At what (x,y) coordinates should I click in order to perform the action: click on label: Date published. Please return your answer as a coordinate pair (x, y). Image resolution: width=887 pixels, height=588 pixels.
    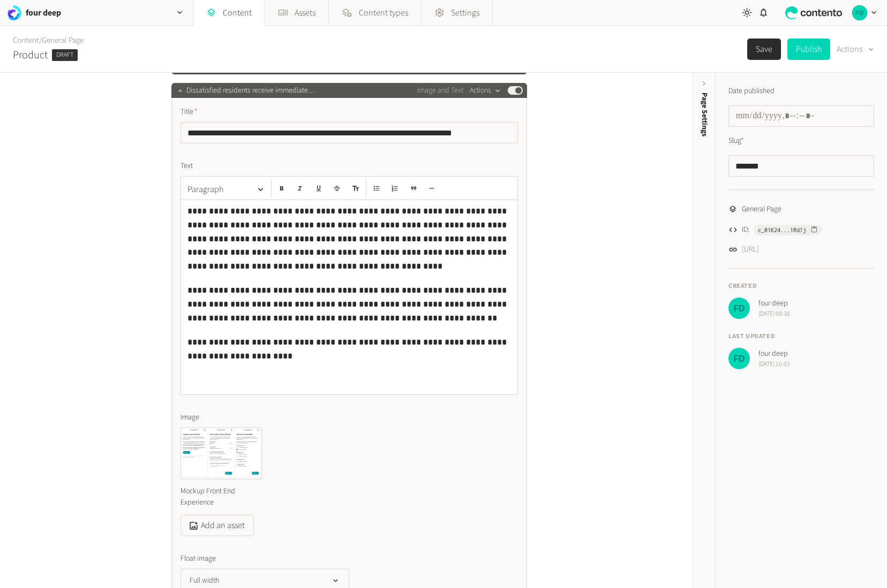
    Looking at the image, I should click on (752, 91).